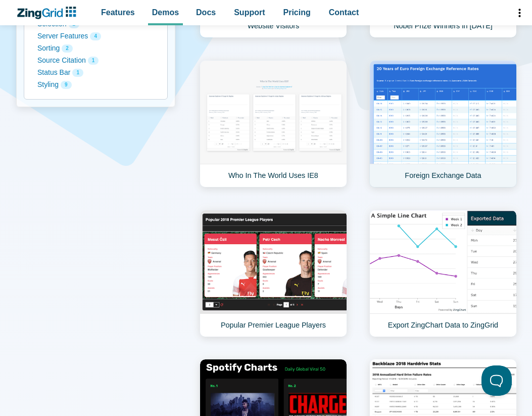 The image size is (532, 416). Describe the element at coordinates (95, 37) in the screenshot. I see `button: Server Features 4` at that location.